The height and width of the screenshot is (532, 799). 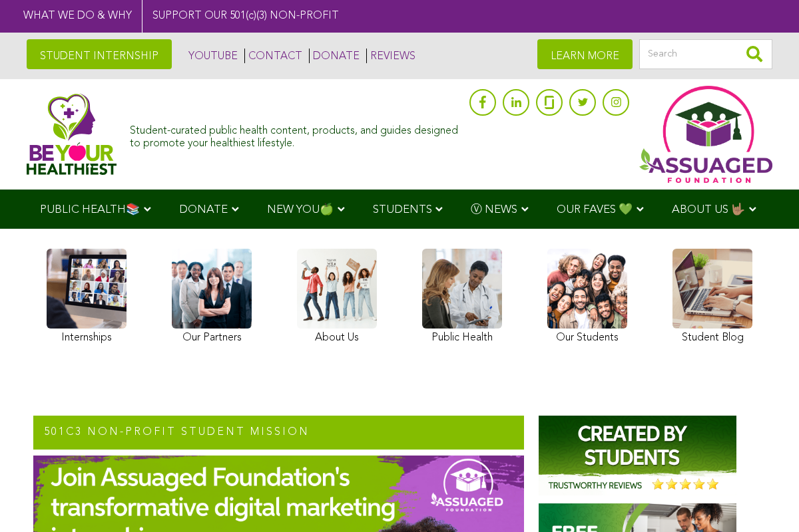 What do you see at coordinates (494, 209) in the screenshot?
I see `span: Ⓥ NEWS` at bounding box center [494, 209].